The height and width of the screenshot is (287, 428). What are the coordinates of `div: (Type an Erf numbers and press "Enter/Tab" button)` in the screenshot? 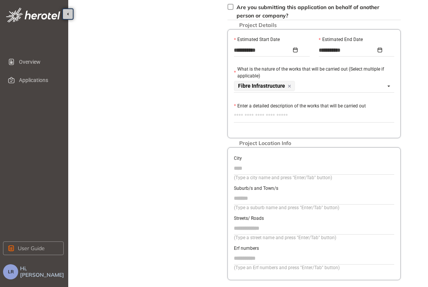 It's located at (314, 267).